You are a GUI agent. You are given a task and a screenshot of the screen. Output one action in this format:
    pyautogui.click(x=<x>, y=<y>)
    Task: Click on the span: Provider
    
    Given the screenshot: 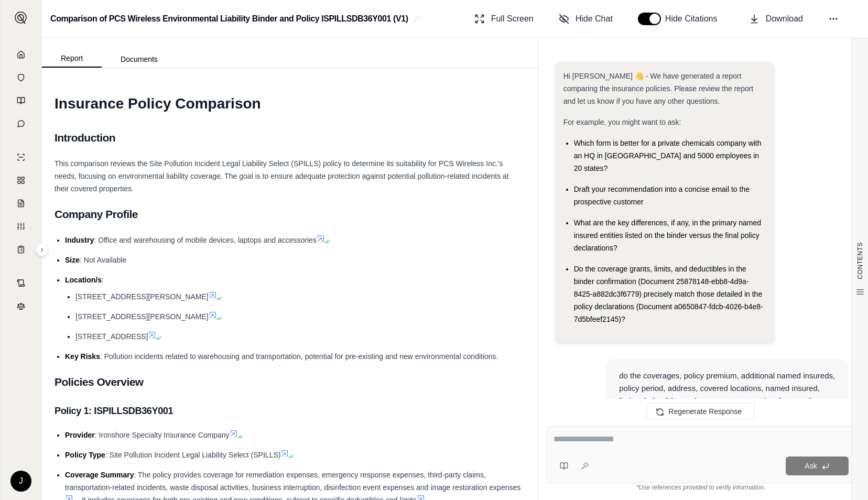 What is the action you would take?
    pyautogui.click(x=80, y=436)
    